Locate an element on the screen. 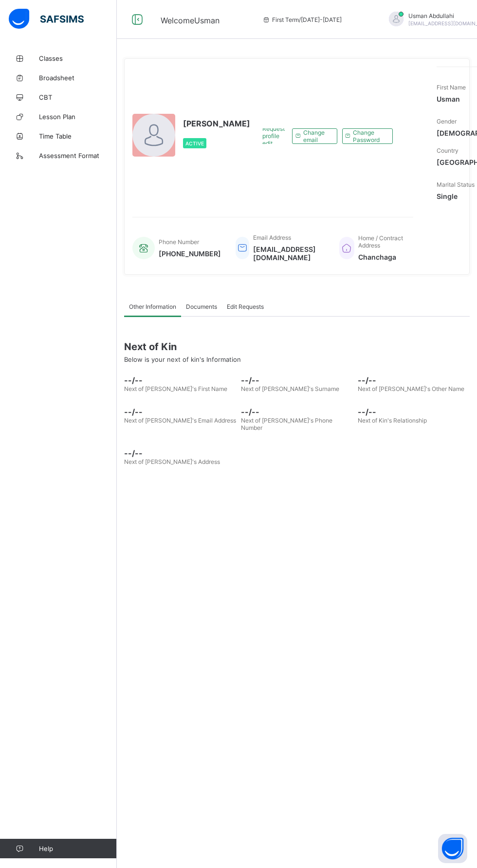  span: Edit Requests is located at coordinates (245, 306).